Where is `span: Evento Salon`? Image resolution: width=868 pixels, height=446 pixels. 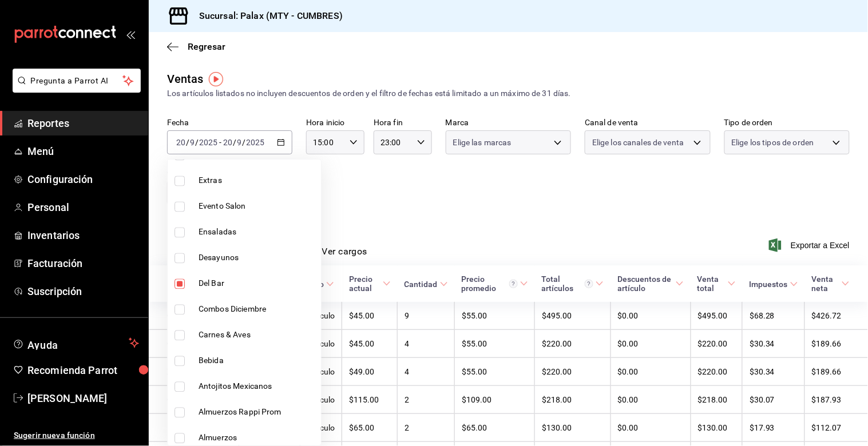
span: Evento Salon is located at coordinates (257, 207).